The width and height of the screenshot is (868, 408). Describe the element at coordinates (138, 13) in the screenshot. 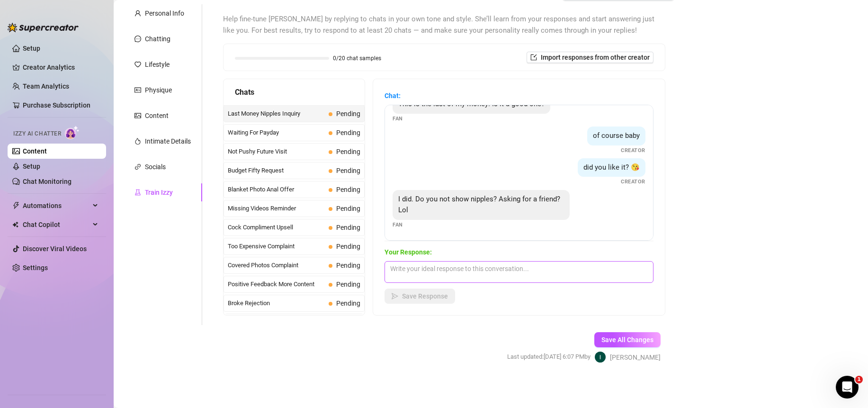

I see `span: user` at that location.